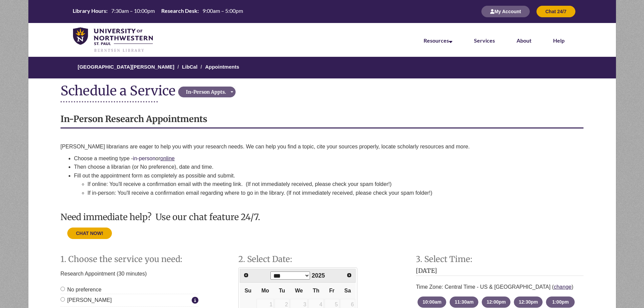  Describe the element at coordinates (298, 291) in the screenshot. I see `span: Wednesday` at that location.